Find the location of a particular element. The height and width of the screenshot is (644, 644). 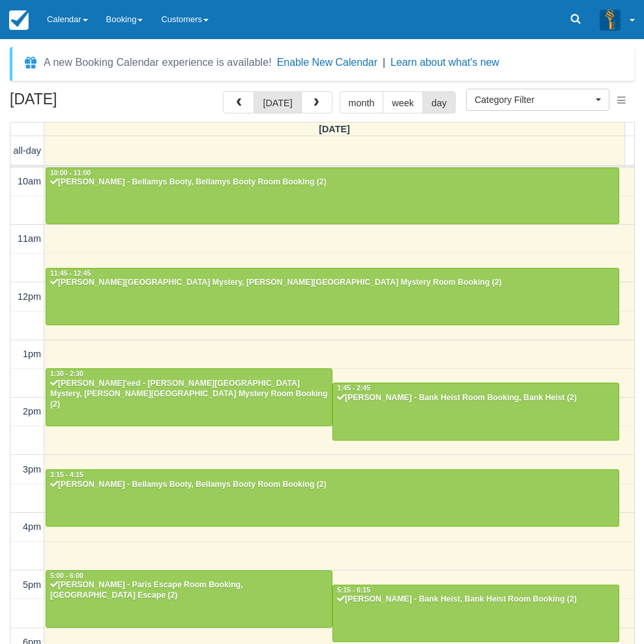

span: 1pm is located at coordinates (32, 354).